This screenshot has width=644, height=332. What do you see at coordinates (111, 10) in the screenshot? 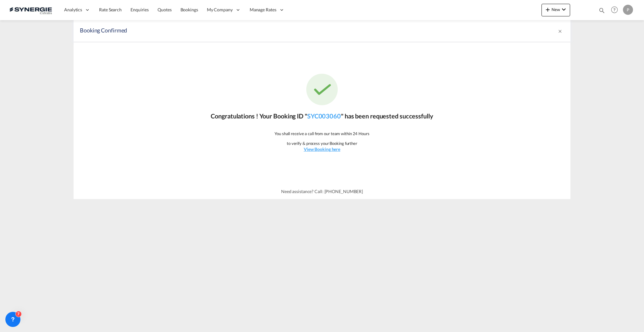
I see `span: Rate Search` at bounding box center [111, 10].